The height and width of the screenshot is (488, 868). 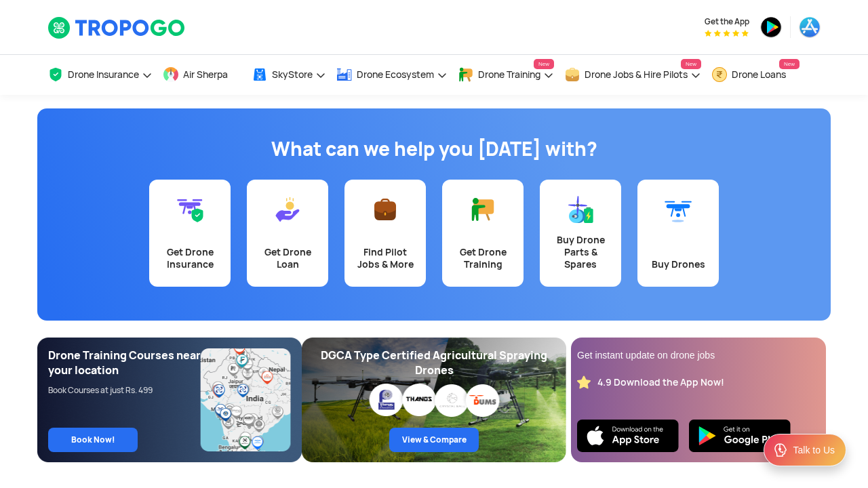 I want to click on span: Drone Training, so click(x=509, y=74).